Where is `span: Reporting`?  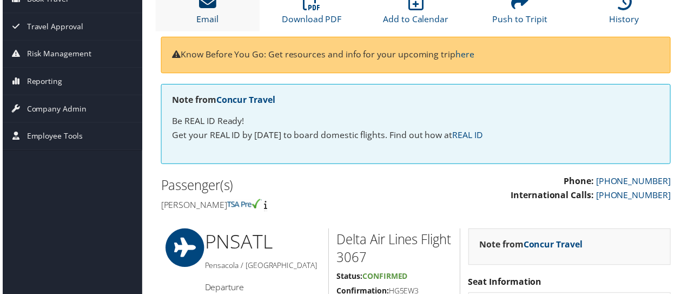 span: Reporting is located at coordinates (42, 82).